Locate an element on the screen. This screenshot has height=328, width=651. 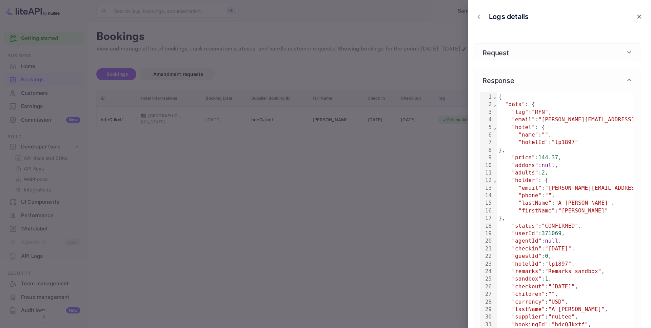
span: "bookingId" is located at coordinates (530, 325).